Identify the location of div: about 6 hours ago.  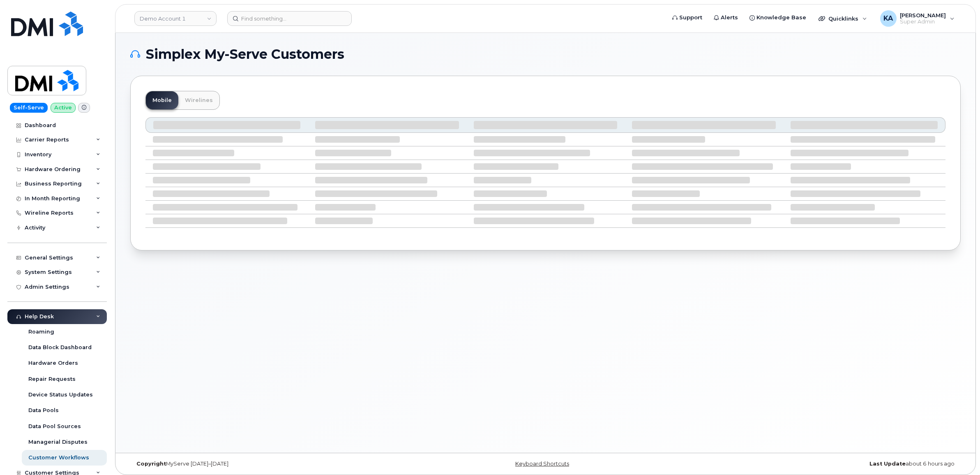
(822, 464).